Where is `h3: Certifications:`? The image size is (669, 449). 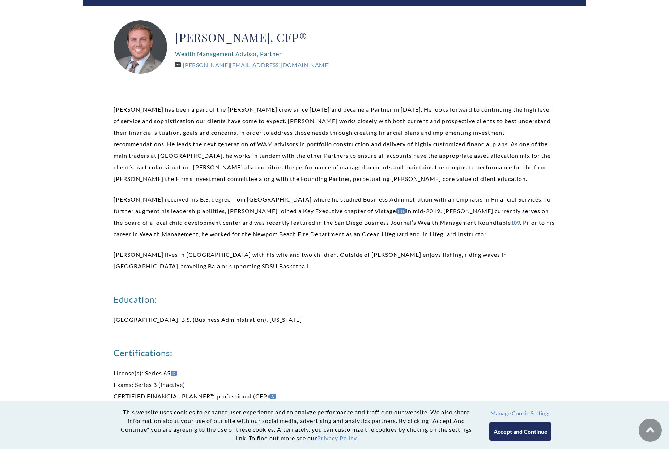 h3: Certifications: is located at coordinates (334, 353).